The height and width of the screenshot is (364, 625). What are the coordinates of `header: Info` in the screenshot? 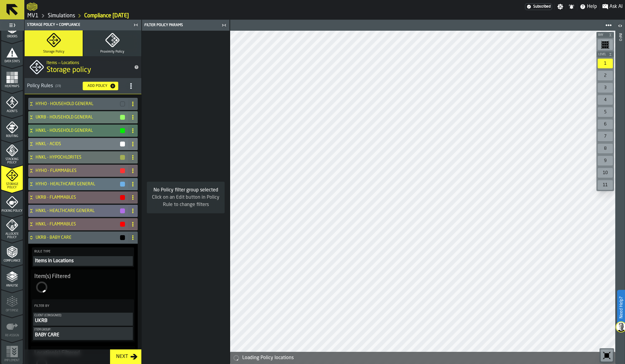 It's located at (620, 192).